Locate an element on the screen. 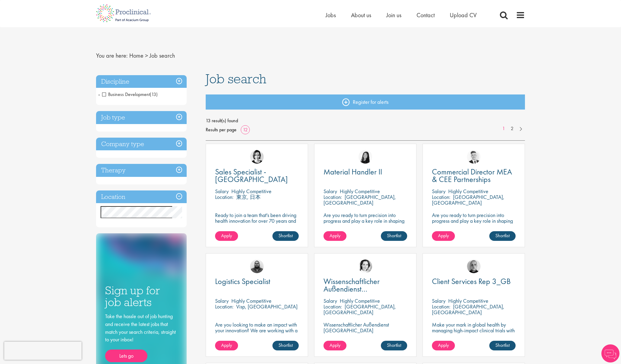 This screenshot has width=621, height=364. div: Company type is located at coordinates (142, 144).